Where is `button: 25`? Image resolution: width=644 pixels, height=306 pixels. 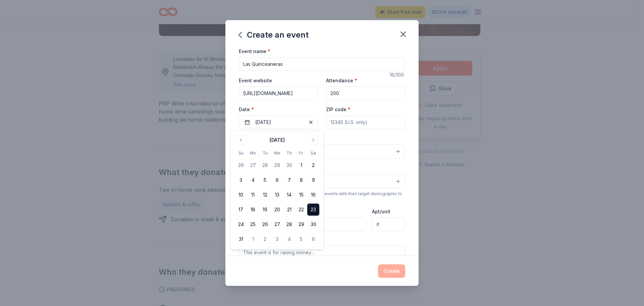 button: 25 is located at coordinates (253, 224).